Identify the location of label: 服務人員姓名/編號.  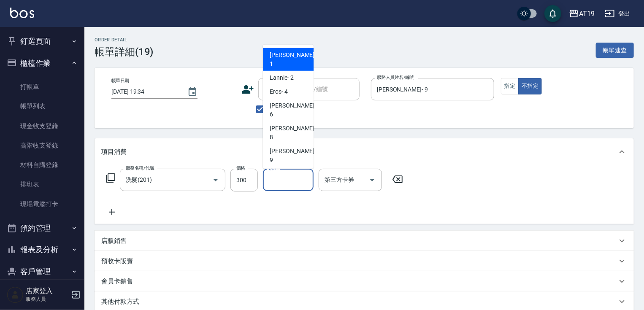
(395, 77).